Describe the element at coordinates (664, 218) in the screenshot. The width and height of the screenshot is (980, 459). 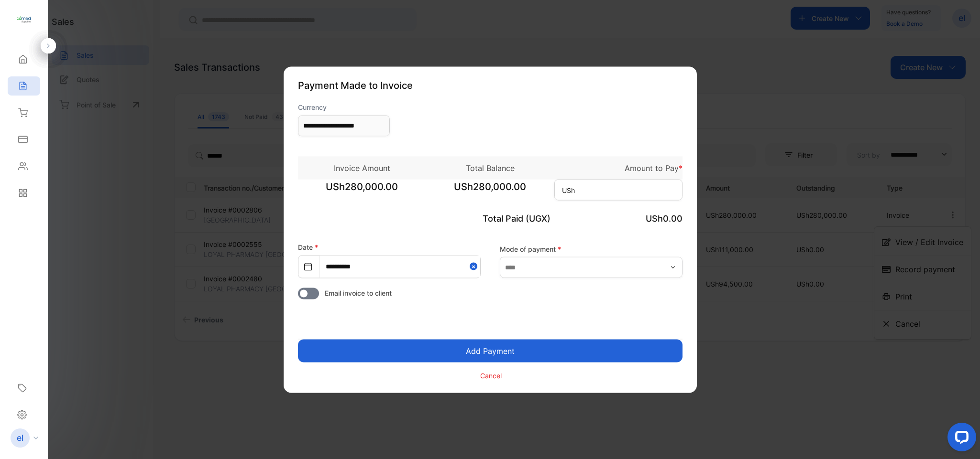
I see `span: USh0.00` at that location.